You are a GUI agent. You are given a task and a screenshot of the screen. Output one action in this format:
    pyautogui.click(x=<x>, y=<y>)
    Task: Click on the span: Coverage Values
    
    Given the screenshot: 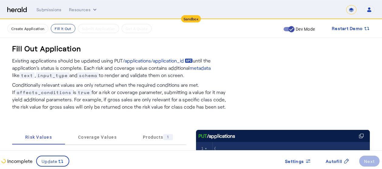 What is the action you would take?
    pyautogui.click(x=97, y=137)
    